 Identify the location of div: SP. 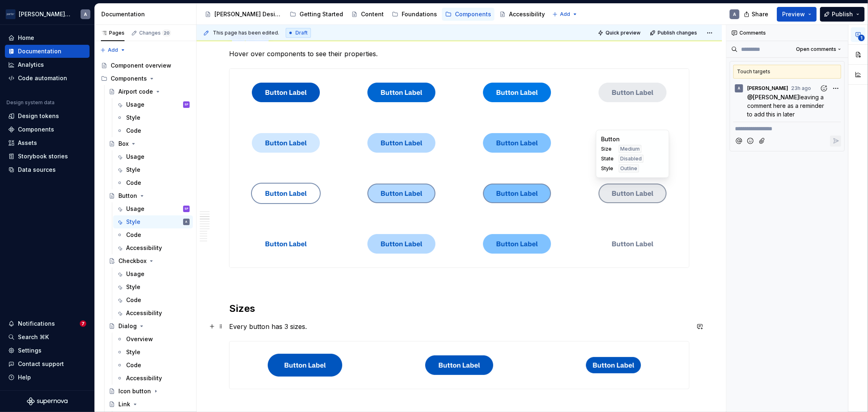
(187, 209).